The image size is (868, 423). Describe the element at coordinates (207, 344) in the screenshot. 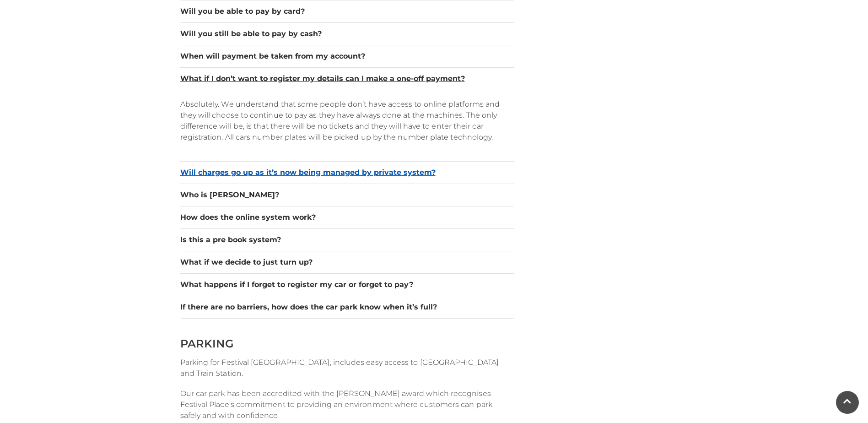

I see `span: PARKING` at that location.